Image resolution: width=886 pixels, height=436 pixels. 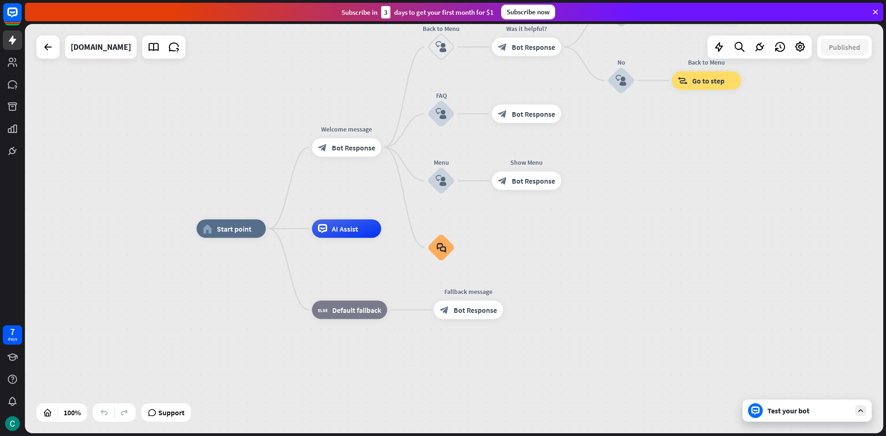 I want to click on i: block_fallback, so click(x=323, y=310).